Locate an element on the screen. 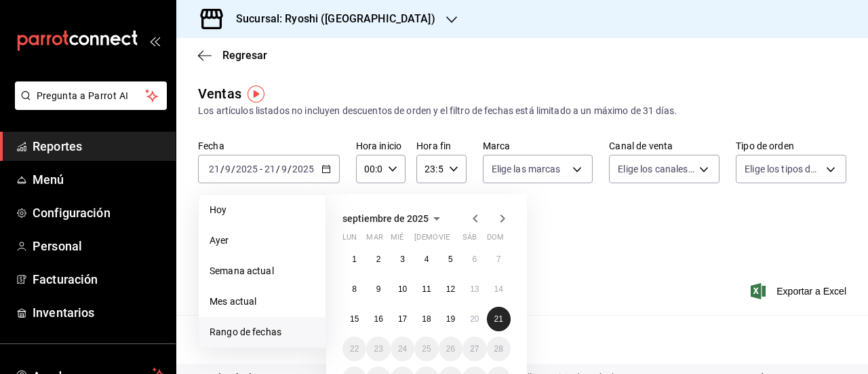  button: 10 de septiembre de 2025 is located at coordinates (402, 289).